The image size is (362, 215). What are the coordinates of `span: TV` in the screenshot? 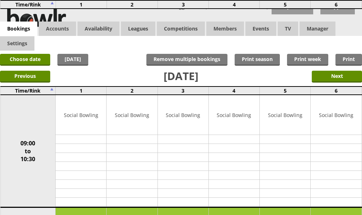 It's located at (288, 29).